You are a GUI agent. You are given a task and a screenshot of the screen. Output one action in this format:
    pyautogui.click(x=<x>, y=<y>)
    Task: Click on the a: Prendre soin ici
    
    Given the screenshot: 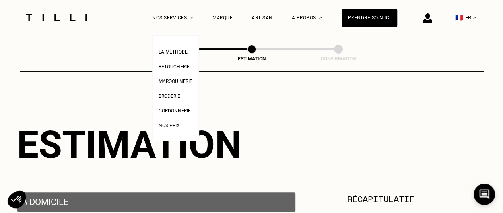 What is the action you would take?
    pyautogui.click(x=370, y=18)
    